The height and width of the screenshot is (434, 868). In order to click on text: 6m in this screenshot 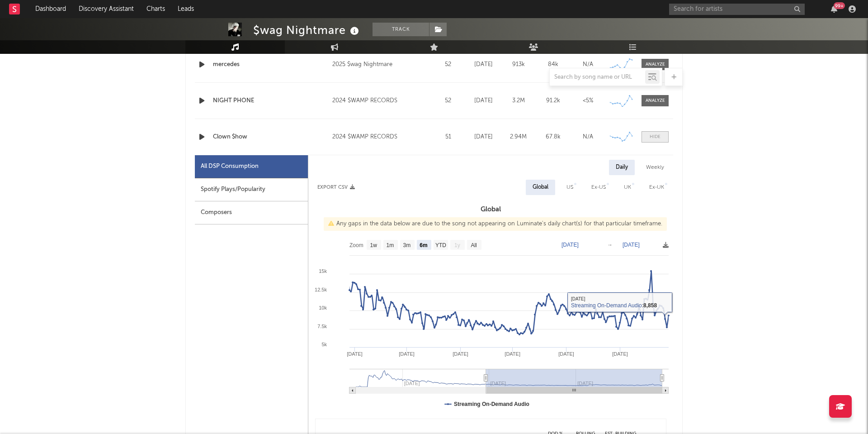, I will do `click(423, 245)`.